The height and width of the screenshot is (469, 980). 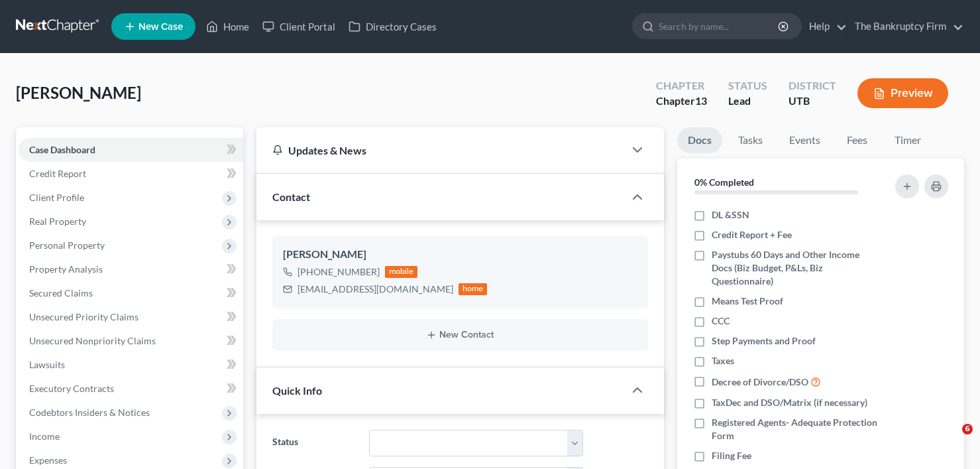 What do you see at coordinates (290, 196) in the screenshot?
I see `span: Contact` at bounding box center [290, 196].